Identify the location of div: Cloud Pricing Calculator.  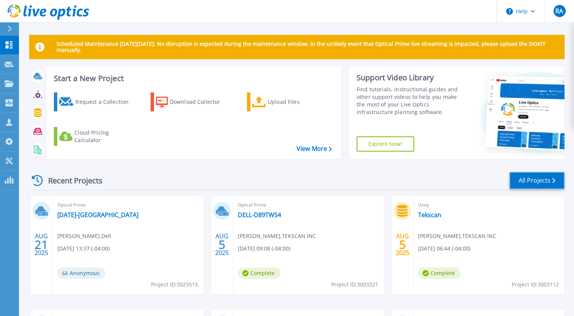
(105, 137).